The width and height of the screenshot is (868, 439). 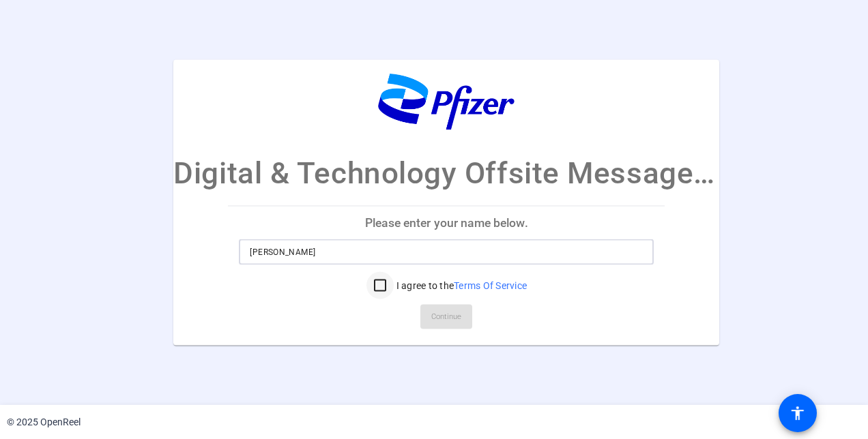 What do you see at coordinates (490, 285) in the screenshot?
I see `a: Terms Of Service` at bounding box center [490, 285].